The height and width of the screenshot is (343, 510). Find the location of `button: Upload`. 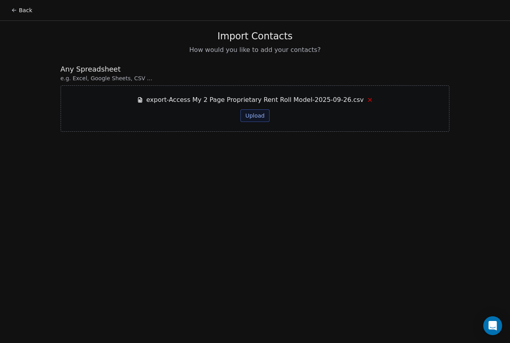

button: Upload is located at coordinates (255, 116).